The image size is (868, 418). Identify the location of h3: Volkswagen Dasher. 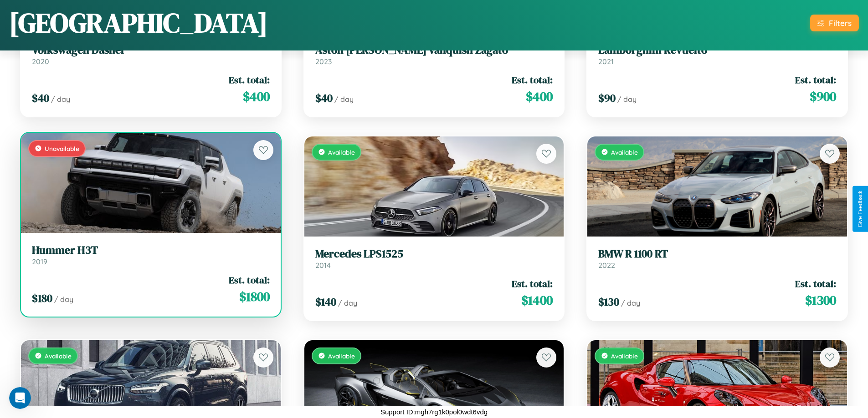
(151, 50).